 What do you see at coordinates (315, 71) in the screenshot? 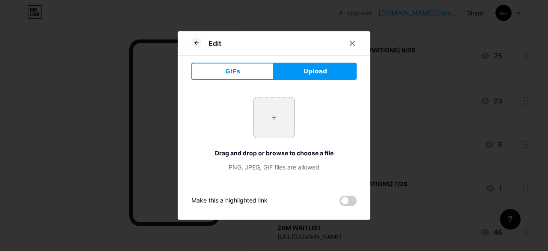
I see `span: Upload` at bounding box center [315, 71].